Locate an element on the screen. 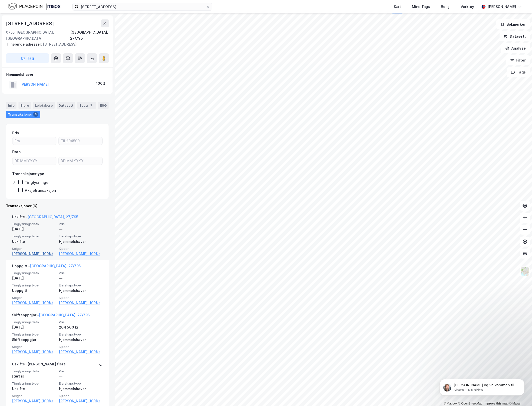 This screenshot has width=532, height=406. div: 100% is located at coordinates (100, 84).